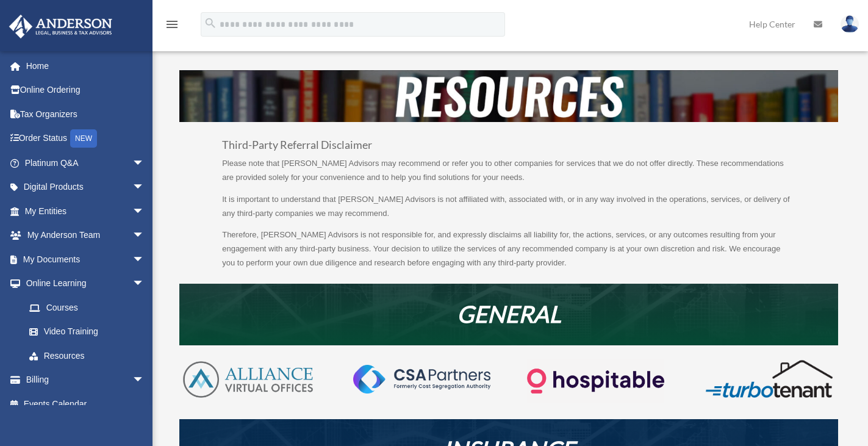 Image resolution: width=868 pixels, height=446 pixels. What do you see at coordinates (90, 332) in the screenshot?
I see `a: Video Training` at bounding box center [90, 332].